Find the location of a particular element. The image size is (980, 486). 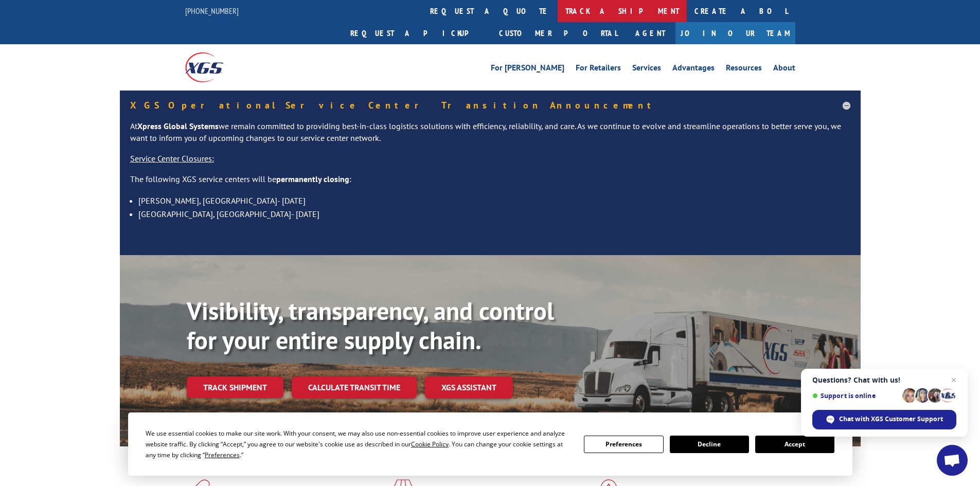

p: At we remain committed to providing best-in-class logistics solutions with efficiency, reliabilit... is located at coordinates (490, 136).